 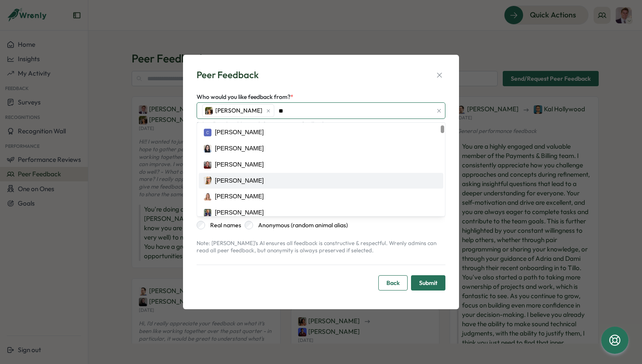 I want to click on img: Chan-Lee Bond, so click(x=208, y=132).